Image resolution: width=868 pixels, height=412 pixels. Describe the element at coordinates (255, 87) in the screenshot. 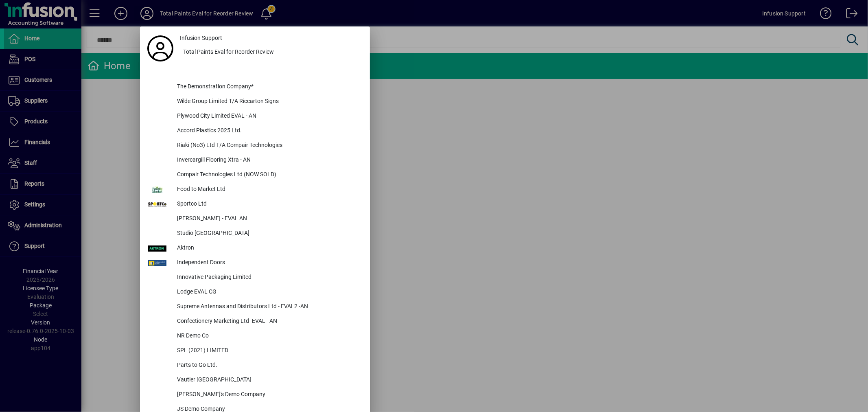

I see `button: The Demonstration Company*` at that location.